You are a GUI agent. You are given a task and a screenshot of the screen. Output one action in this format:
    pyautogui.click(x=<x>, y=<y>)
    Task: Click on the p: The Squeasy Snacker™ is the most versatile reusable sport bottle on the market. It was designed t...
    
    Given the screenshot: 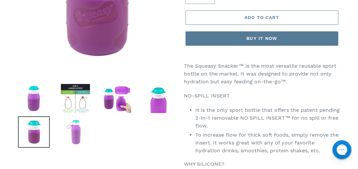 What is the action you would take?
    pyautogui.click(x=262, y=74)
    